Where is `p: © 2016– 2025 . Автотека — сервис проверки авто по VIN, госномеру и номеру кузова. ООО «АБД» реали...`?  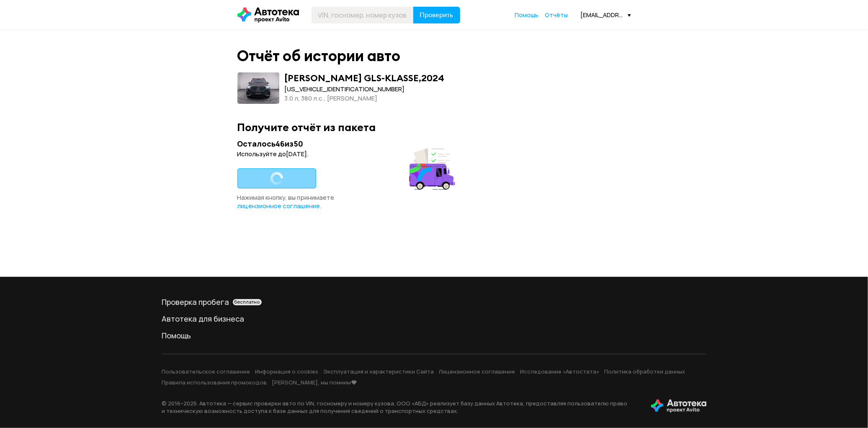
p: © 2016– 2025 . Автотека — сервис проверки авто по VIN, госномеру и номеру кузова. ООО «АБД» реали... is located at coordinates (400, 407).